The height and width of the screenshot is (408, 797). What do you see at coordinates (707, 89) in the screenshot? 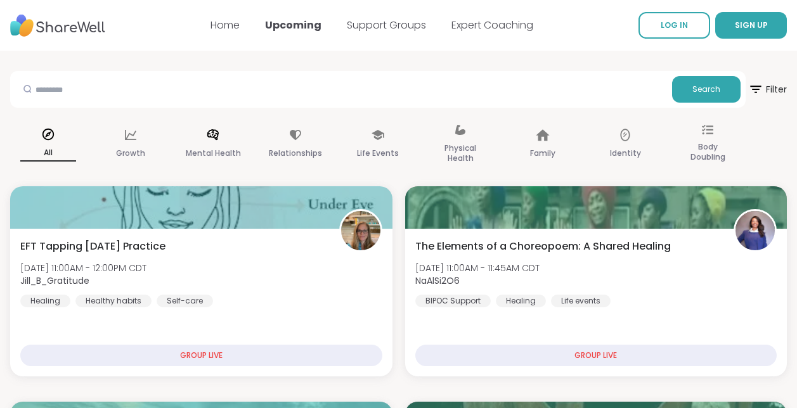
I see `span: Search` at bounding box center [707, 89].